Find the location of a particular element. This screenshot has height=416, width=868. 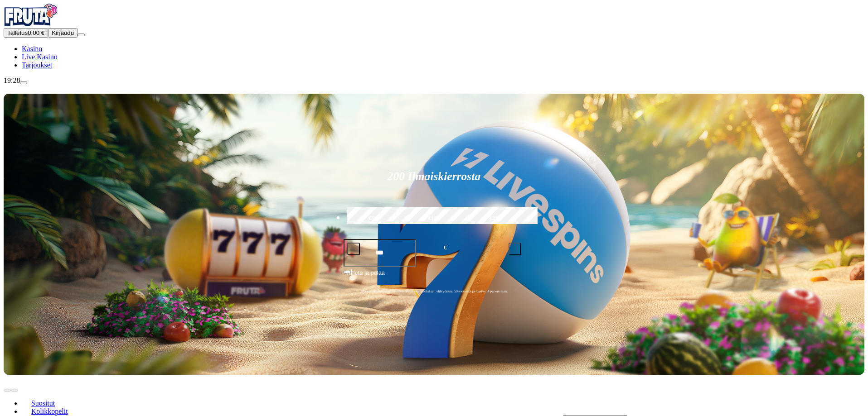

button: minus icon is located at coordinates (354, 249).